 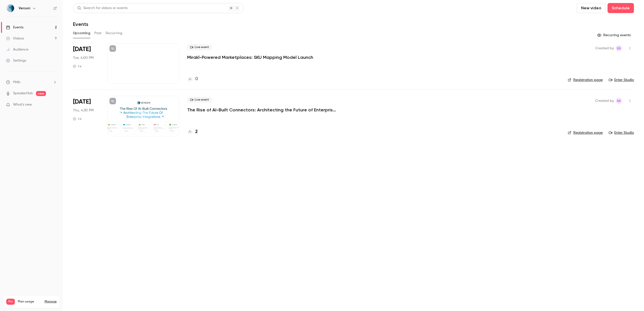 I want to click on a: Mirakl-Powered Marketplaces: SKU Mapping Model Launch, so click(x=250, y=57).